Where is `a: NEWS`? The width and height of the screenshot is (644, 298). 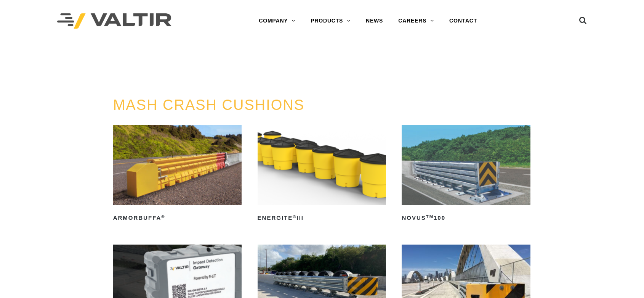
a: NEWS is located at coordinates (374, 21).